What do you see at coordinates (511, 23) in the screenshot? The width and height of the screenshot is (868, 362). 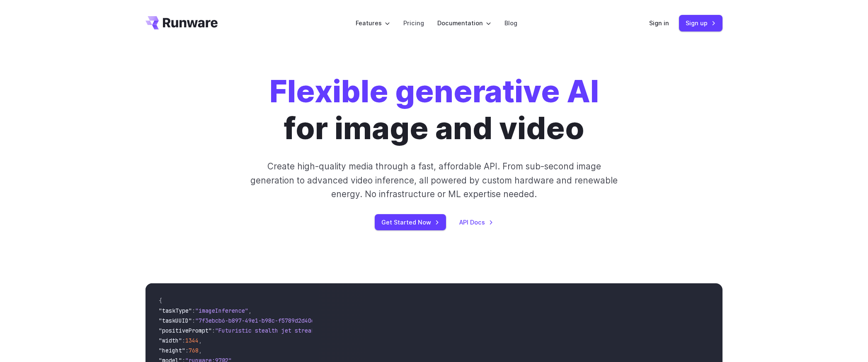 I see `a: Blog` at bounding box center [511, 23].